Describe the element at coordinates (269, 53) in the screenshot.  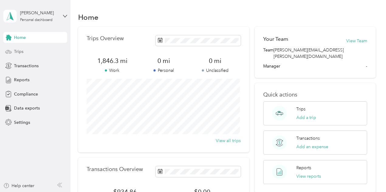
I see `span: Team` at that location.